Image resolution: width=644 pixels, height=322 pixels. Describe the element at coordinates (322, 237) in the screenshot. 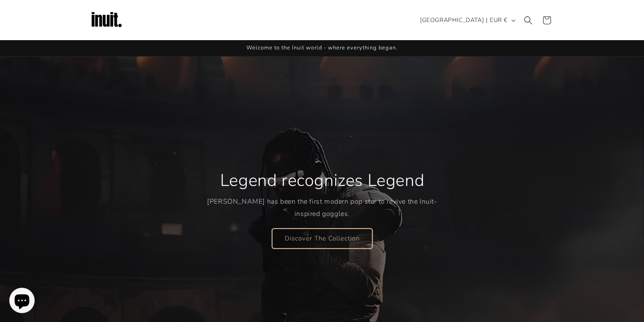

I see `a: Discover The Collection` at that location.